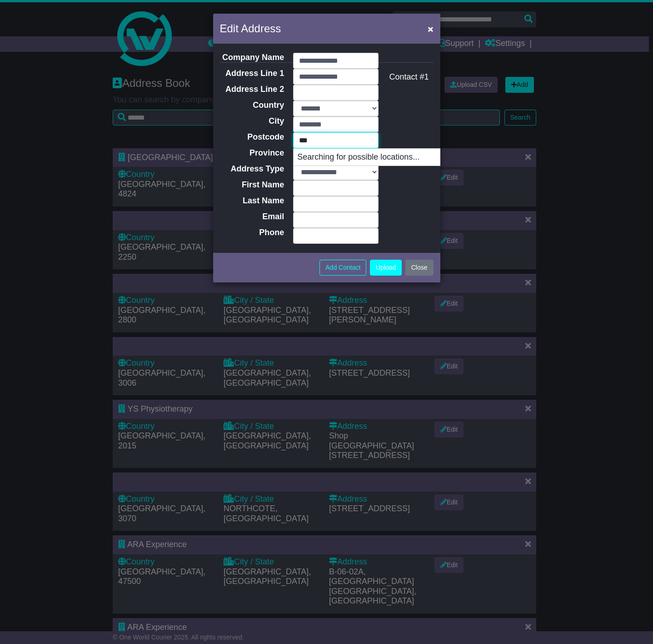  What do you see at coordinates (384, 157) in the screenshot?
I see `p: Searching for possible locations...` at bounding box center [384, 157].